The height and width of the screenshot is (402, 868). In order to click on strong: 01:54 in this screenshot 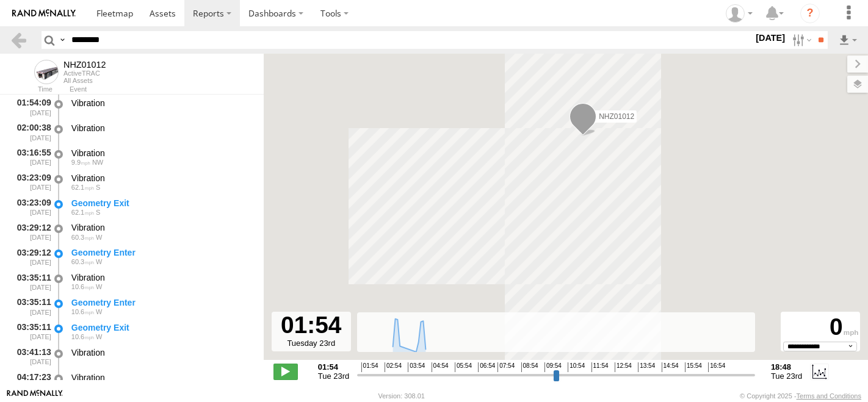, I will do `click(333, 367)`.